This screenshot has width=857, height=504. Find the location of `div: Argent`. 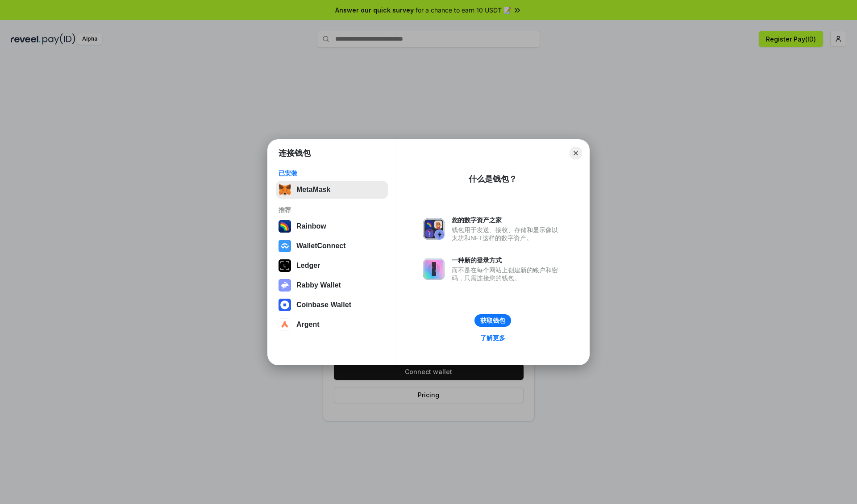

div: Argent is located at coordinates (308, 325).